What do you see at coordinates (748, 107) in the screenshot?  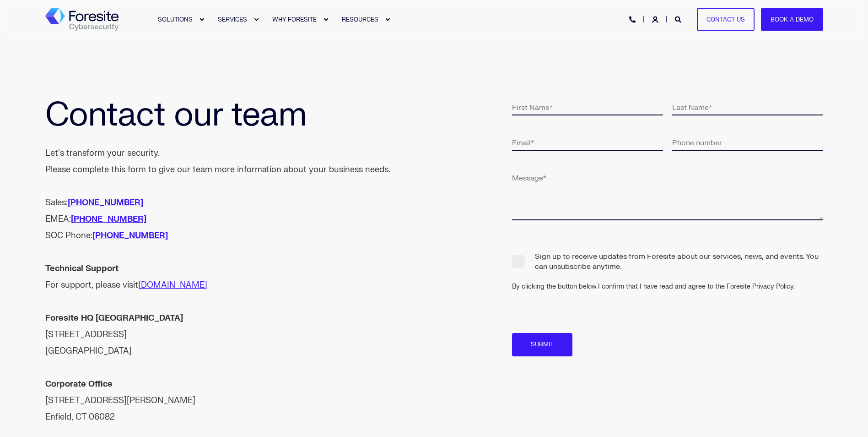 I see `input: Last Name*` at bounding box center [748, 107].